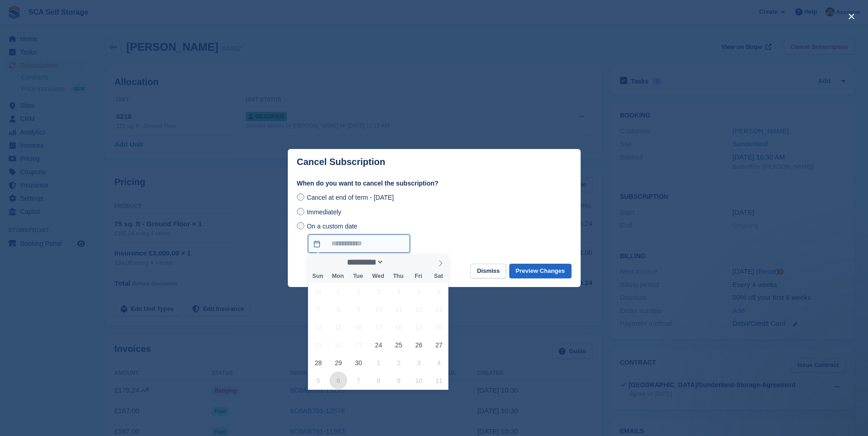  What do you see at coordinates (379, 344) in the screenshot?
I see `span: September 24, 2025` at bounding box center [379, 344].